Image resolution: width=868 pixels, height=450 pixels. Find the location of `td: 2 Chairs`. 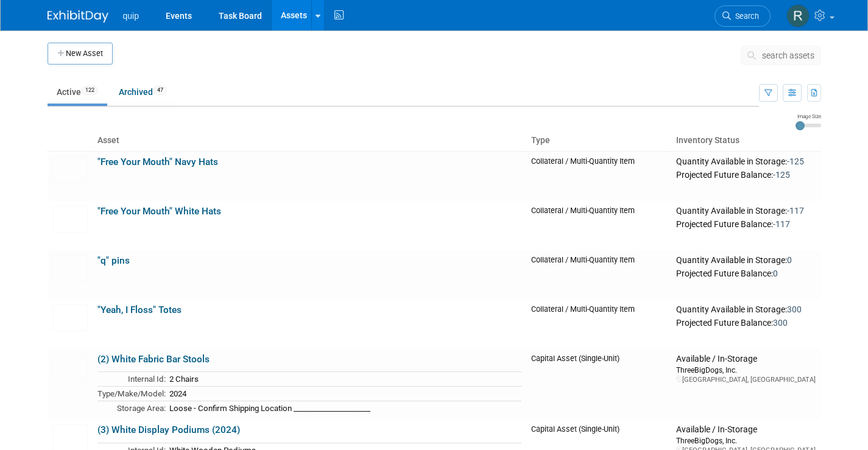

td: 2 Chairs is located at coordinates (343, 379).